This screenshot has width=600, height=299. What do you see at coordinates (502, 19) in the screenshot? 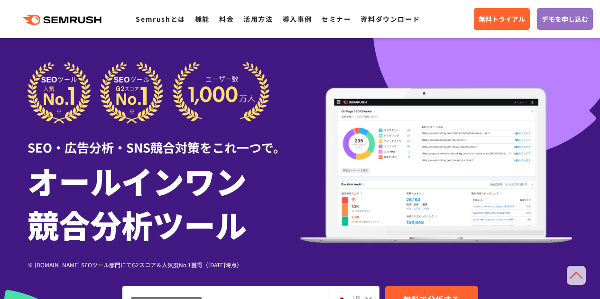
I see `a: 無料トライアル` at bounding box center [502, 19].